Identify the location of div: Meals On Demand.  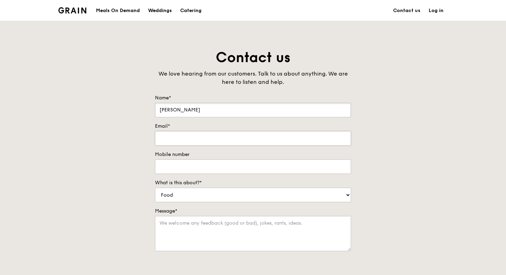
(118, 11).